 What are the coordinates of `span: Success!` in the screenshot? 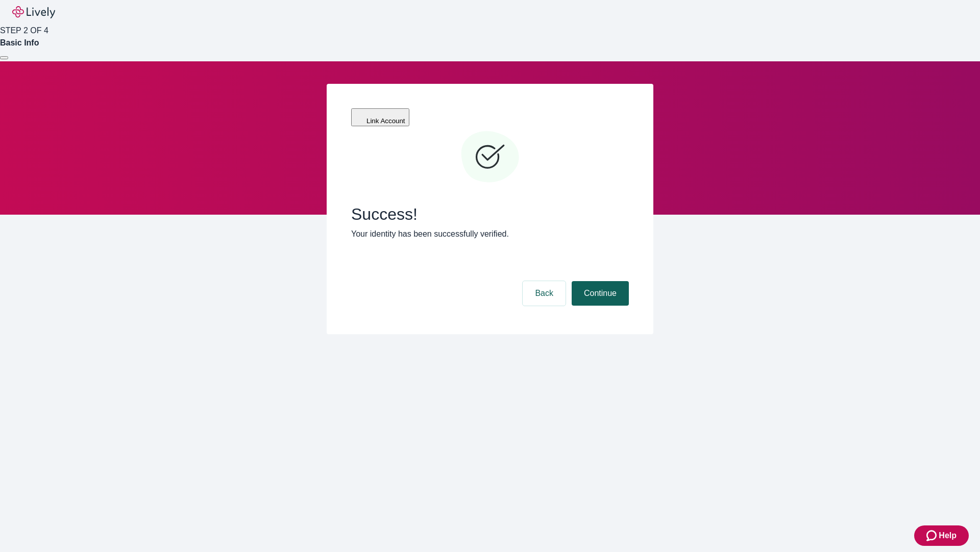 It's located at (490, 214).